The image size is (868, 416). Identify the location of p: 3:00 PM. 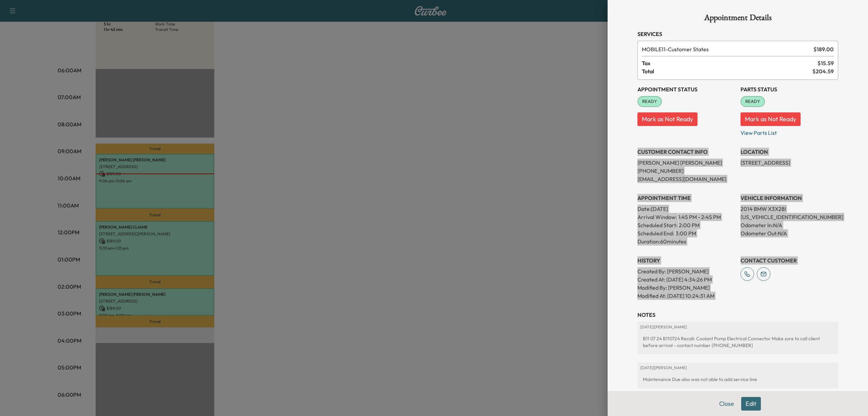
(685, 233).